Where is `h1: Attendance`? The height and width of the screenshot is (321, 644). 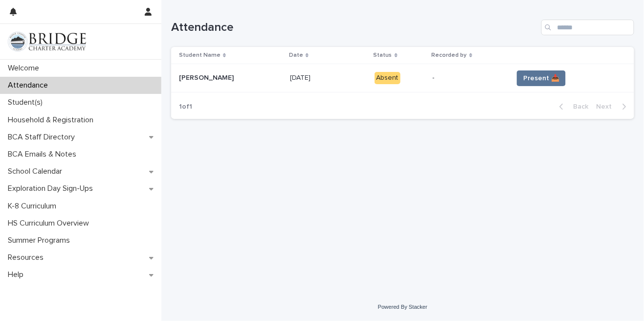 h1: Attendance is located at coordinates (354, 27).